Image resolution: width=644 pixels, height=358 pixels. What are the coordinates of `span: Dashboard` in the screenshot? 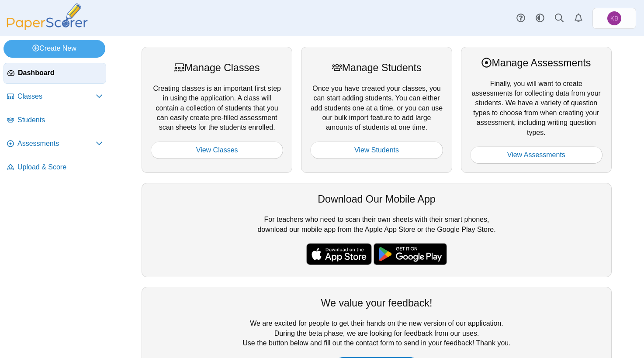 It's located at (60, 73).